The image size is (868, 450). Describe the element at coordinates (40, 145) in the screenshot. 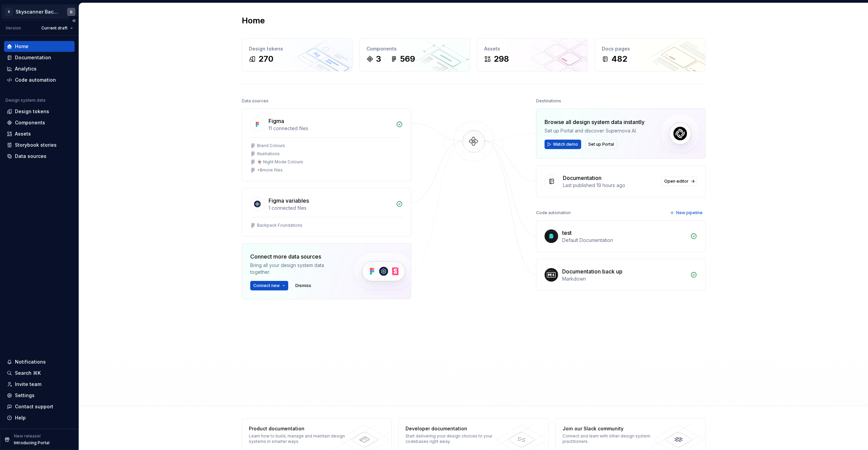

I see `a: Storybook stories` at that location.